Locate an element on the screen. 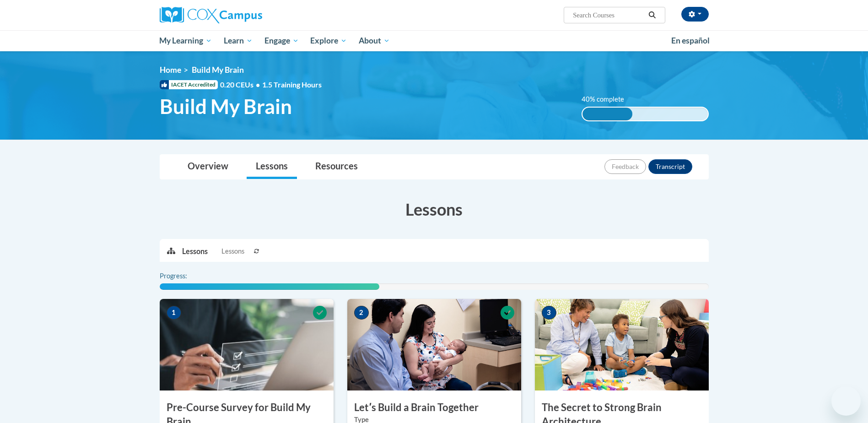 Image resolution: width=868 pixels, height=423 pixels. button: Search is located at coordinates (652, 15).